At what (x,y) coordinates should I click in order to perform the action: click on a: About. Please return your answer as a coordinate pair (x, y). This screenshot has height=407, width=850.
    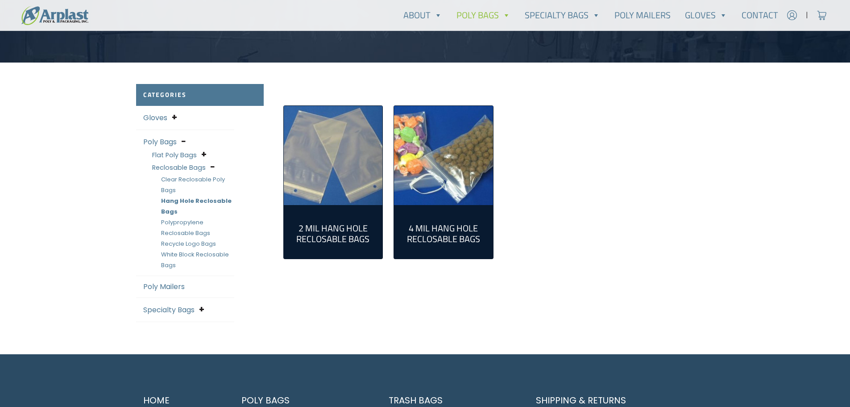
    Looking at the image, I should click on (423, 15).